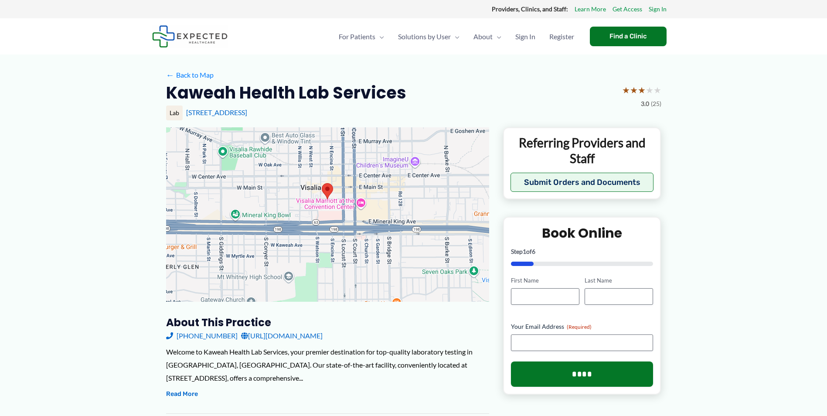 The height and width of the screenshot is (416, 827). I want to click on button: Submit Orders and Documents, so click(582, 182).